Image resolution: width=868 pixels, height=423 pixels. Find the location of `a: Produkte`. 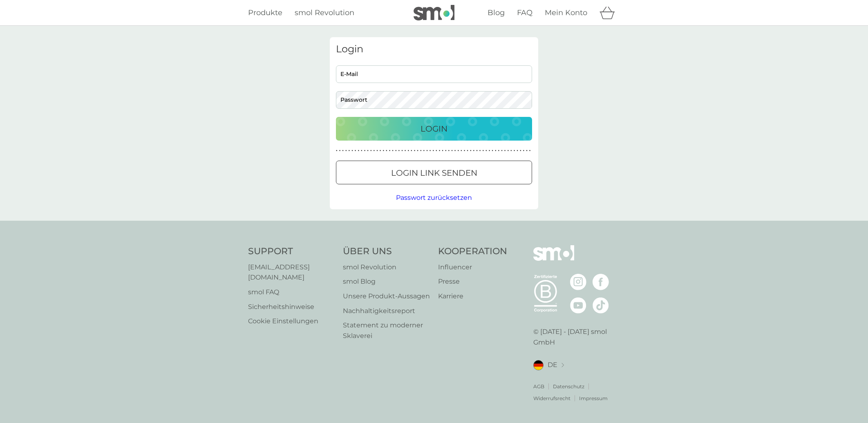

a: Produkte is located at coordinates (265, 13).